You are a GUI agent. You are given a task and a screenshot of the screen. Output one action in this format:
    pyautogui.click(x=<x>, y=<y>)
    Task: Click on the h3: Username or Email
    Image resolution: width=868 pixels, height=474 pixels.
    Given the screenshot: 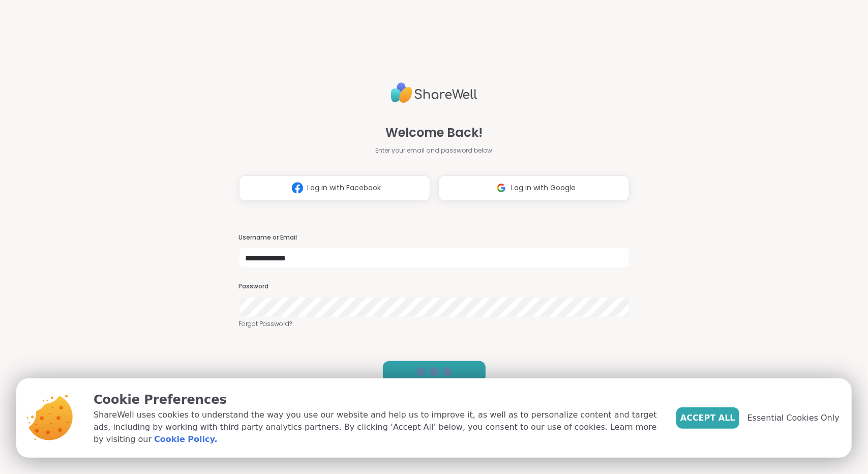 What is the action you would take?
    pyautogui.click(x=434, y=237)
    